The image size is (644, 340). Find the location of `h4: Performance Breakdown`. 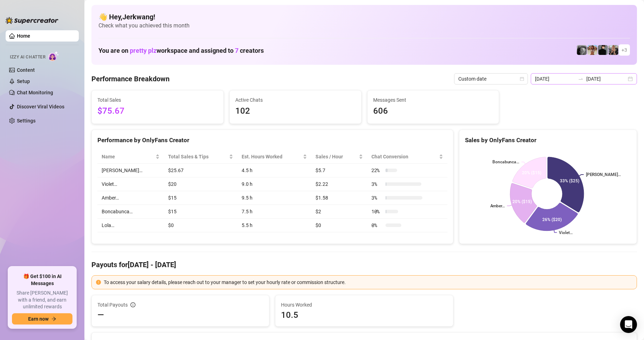

h4: Performance Breakdown is located at coordinates (131, 79).